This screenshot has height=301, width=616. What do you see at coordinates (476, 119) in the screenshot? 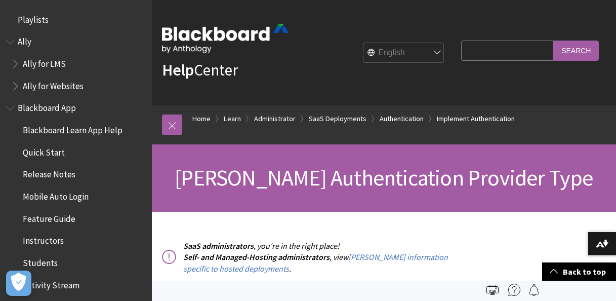
I see `a: Implement Authentication` at bounding box center [476, 119].